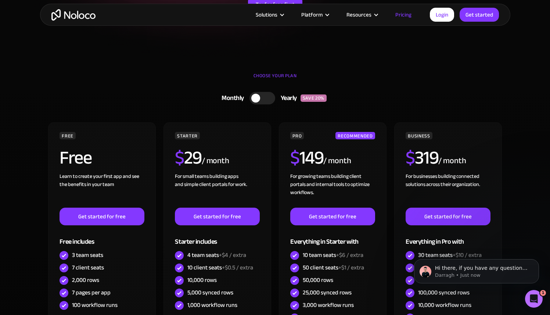 This screenshot has width=550, height=315. I want to click on h2: 149, so click(307, 158).